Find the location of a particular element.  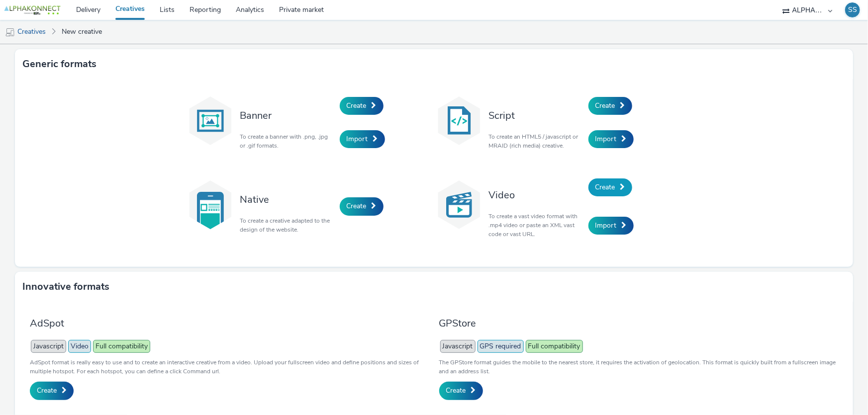

img: mobile is located at coordinates (10, 32).